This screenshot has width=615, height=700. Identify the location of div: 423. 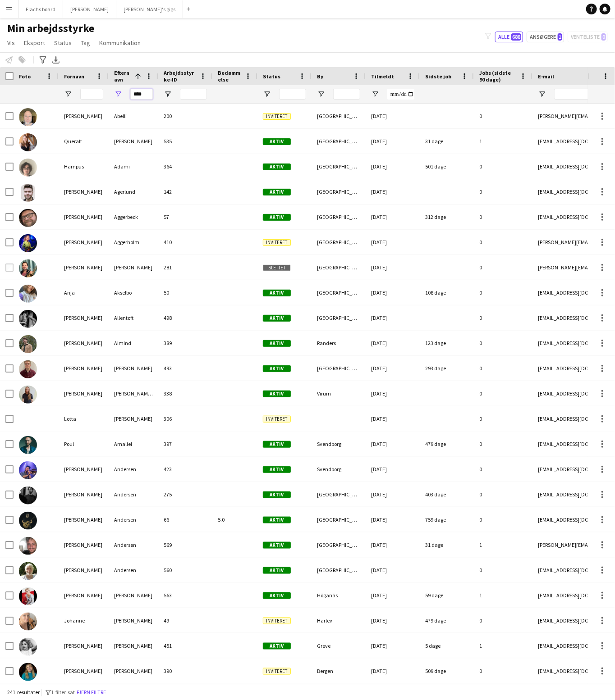
(185, 469).